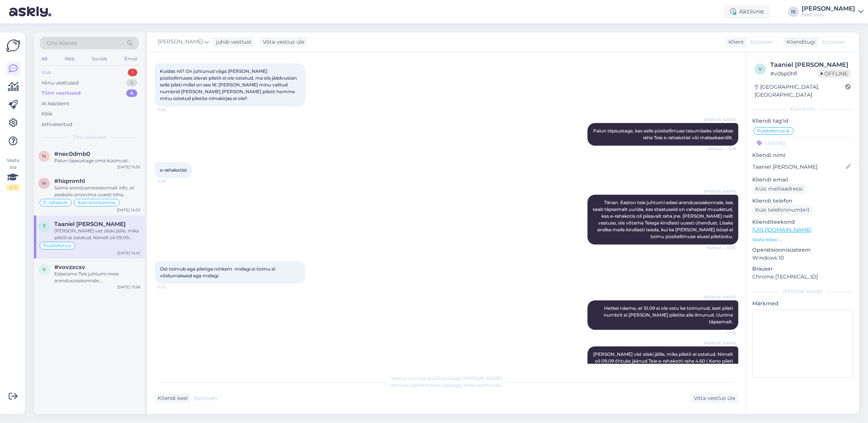 The image size is (868, 423). What do you see at coordinates (782, 210) in the screenshot?
I see `div: Küsi telefoninumbrit` at bounding box center [782, 210].